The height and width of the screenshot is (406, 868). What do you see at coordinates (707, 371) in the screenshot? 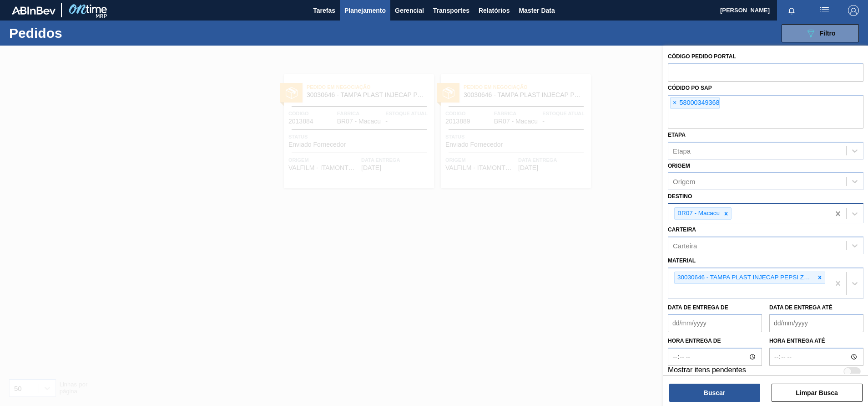
I see `label: Mostrar itens pendentes` at bounding box center [707, 371].